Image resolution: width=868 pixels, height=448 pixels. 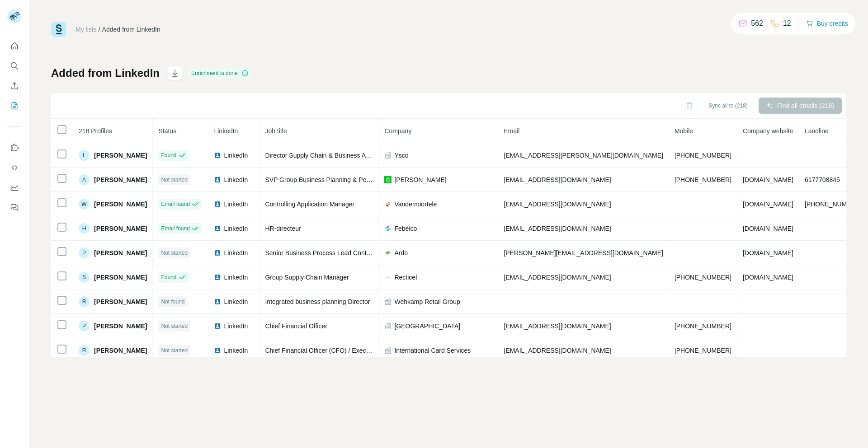 What do you see at coordinates (131, 29) in the screenshot?
I see `div: Added from LinkedIn` at bounding box center [131, 29].